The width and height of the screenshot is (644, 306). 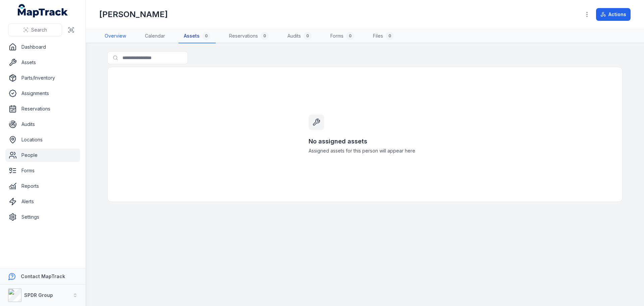 I want to click on a: Locations, so click(x=43, y=140).